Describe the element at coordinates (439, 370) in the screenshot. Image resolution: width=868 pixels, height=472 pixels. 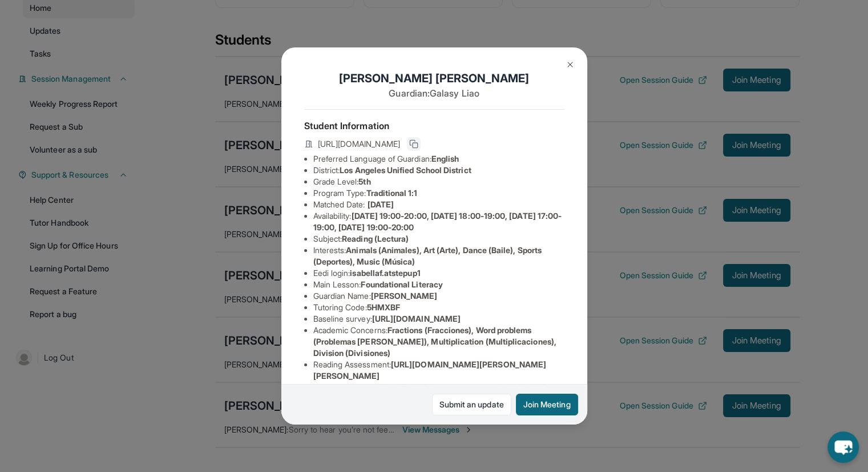
I see `li: Reading Assessment :` at that location.